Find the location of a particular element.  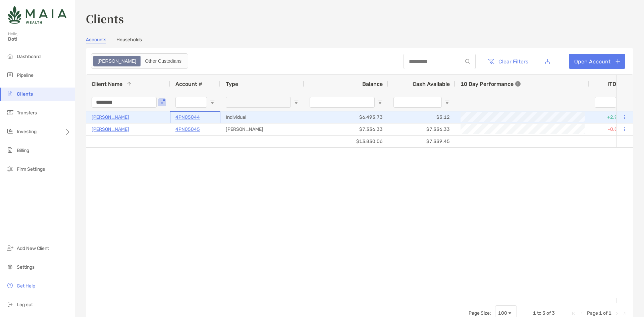

span: Dashboard is located at coordinates (28, 57).